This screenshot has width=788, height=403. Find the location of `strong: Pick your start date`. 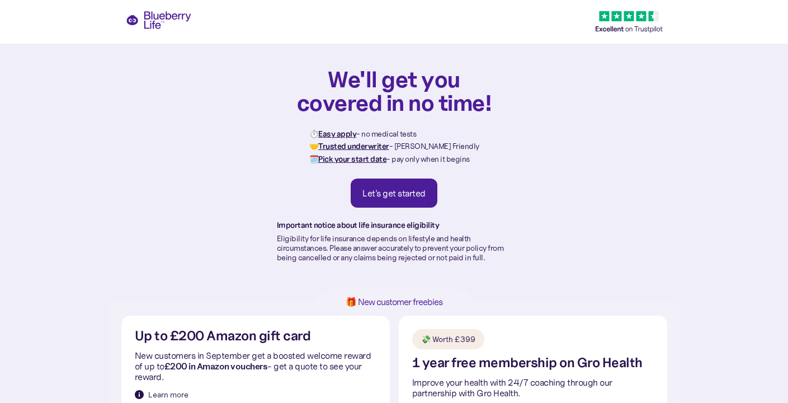

strong: Pick your start date is located at coordinates (353, 159).